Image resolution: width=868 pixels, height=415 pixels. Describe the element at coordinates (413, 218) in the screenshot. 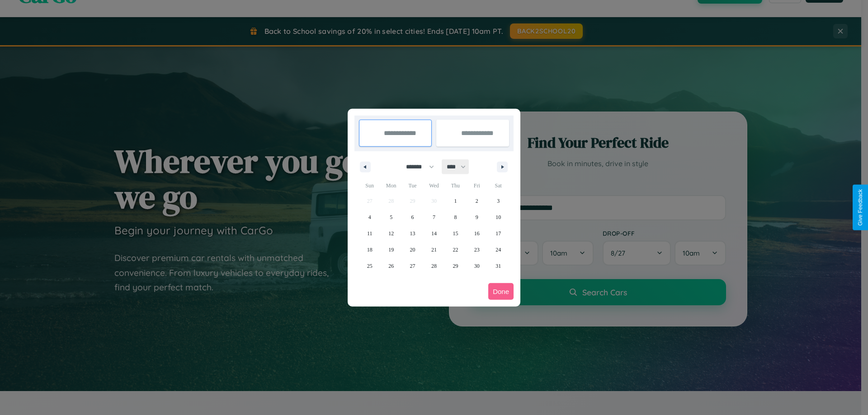

I see `span: 6` at that location.